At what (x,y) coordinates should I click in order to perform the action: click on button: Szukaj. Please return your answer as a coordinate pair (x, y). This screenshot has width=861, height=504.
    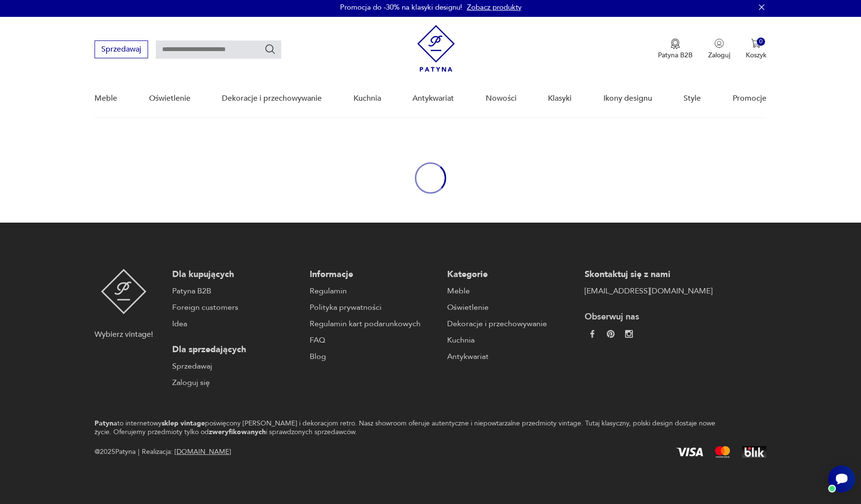
    Looking at the image, I should click on (270, 49).